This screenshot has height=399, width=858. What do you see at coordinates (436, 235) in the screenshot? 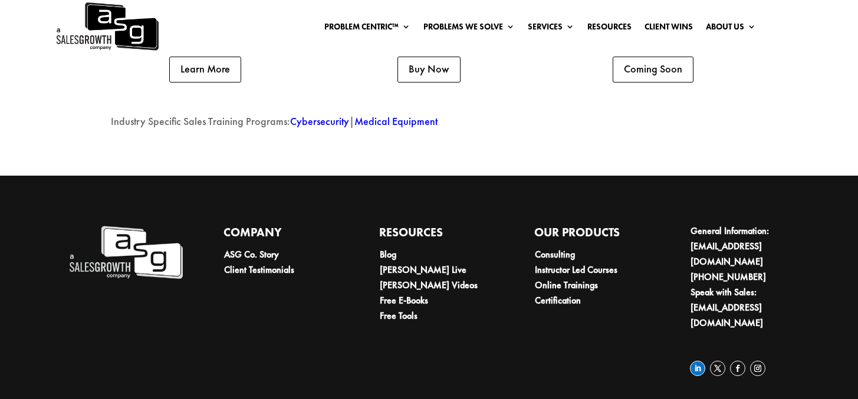
I see `h4: Resources` at bounding box center [436, 235].